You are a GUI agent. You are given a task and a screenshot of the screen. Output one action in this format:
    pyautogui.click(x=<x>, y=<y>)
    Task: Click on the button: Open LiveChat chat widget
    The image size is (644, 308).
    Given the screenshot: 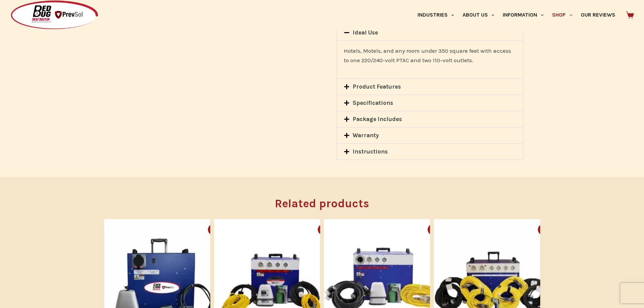 What is the action you would take?
    pyautogui.click(x=16, y=13)
    